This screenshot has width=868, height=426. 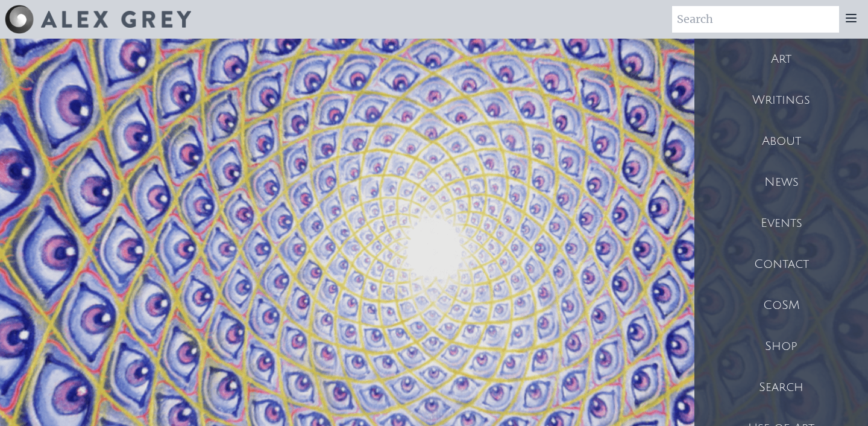 I want to click on div: News, so click(x=781, y=182).